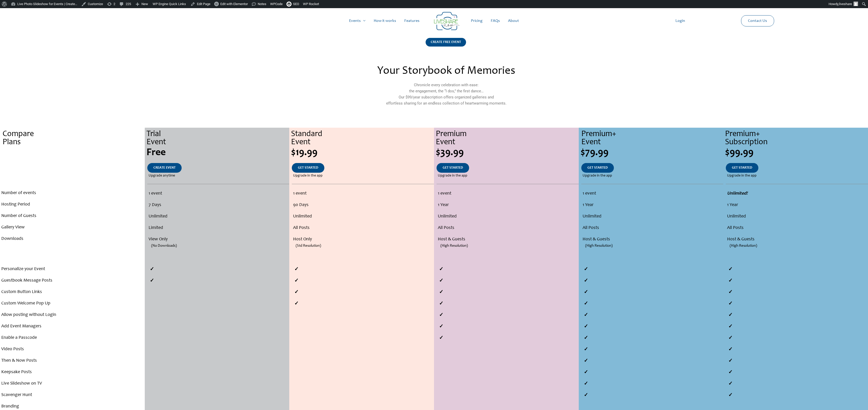 This screenshot has width=868, height=410. Describe the element at coordinates (218, 139) in the screenshot. I see `div: Trial Event` at that location.